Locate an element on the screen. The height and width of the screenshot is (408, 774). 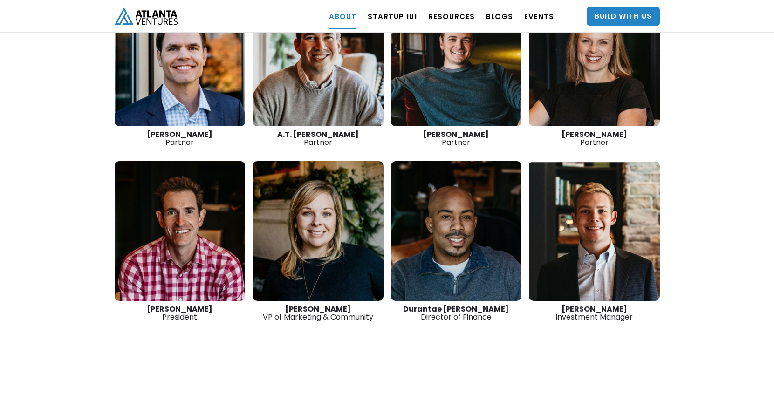
a: Startup 101 is located at coordinates (392, 16).